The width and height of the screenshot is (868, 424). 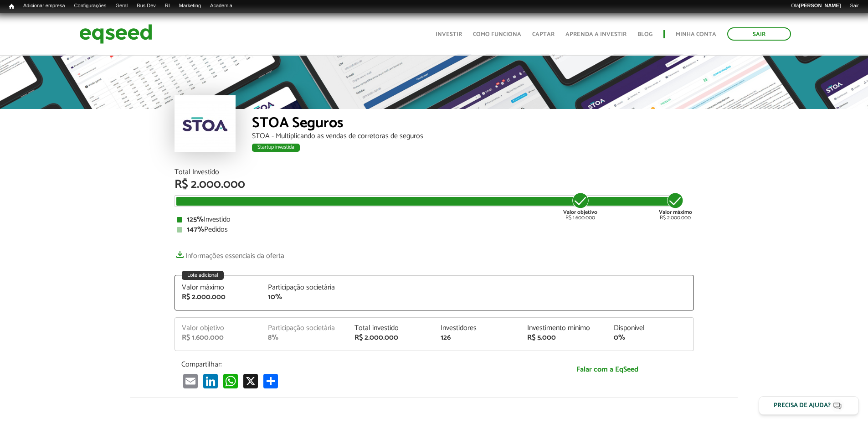 I want to click on a: LinkedIn, so click(x=210, y=381).